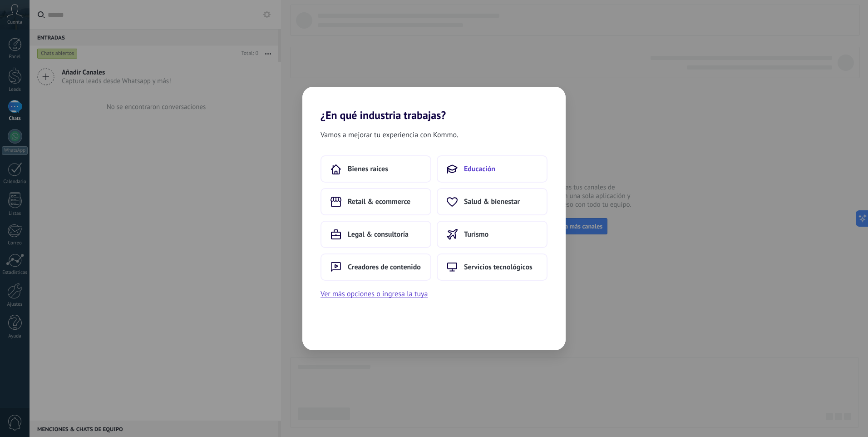 Image resolution: width=868 pixels, height=437 pixels. I want to click on button: Ver más opciones o ingresa la tuya, so click(374, 294).